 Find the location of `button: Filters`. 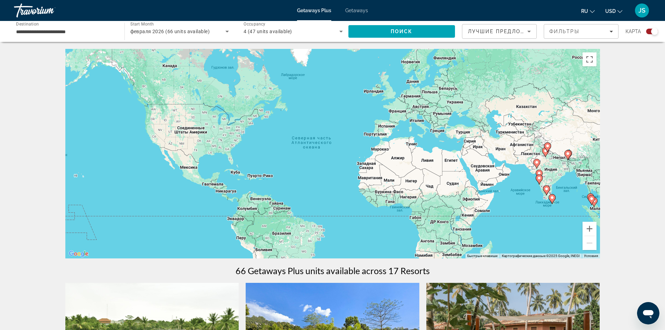

button: Filters is located at coordinates (581, 31).